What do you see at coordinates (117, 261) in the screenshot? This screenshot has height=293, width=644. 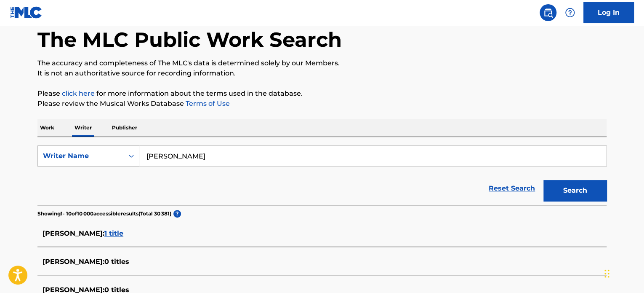 I see `span: 0 titles` at bounding box center [117, 261].